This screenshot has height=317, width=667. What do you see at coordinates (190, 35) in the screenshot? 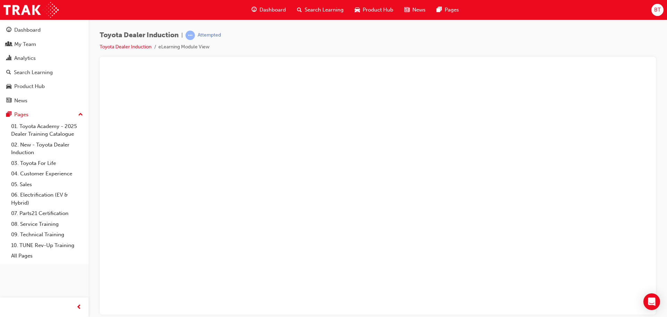
I see `span: learningRecordVerb_ATTEMPT-icon` at bounding box center [190, 35].